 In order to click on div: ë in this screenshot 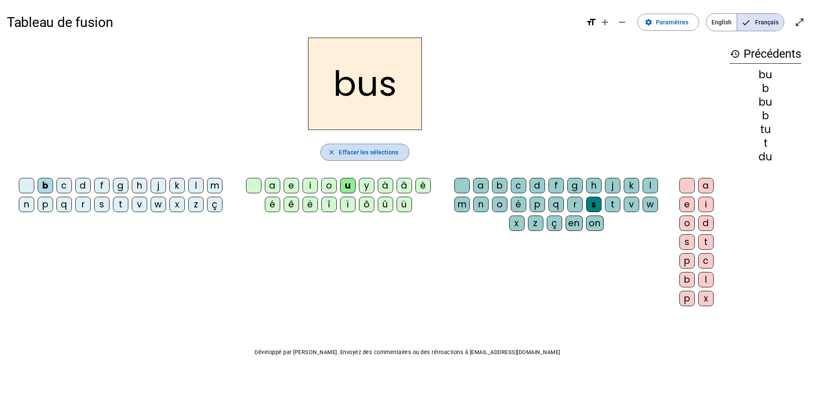, I will do `click(310, 204)`.